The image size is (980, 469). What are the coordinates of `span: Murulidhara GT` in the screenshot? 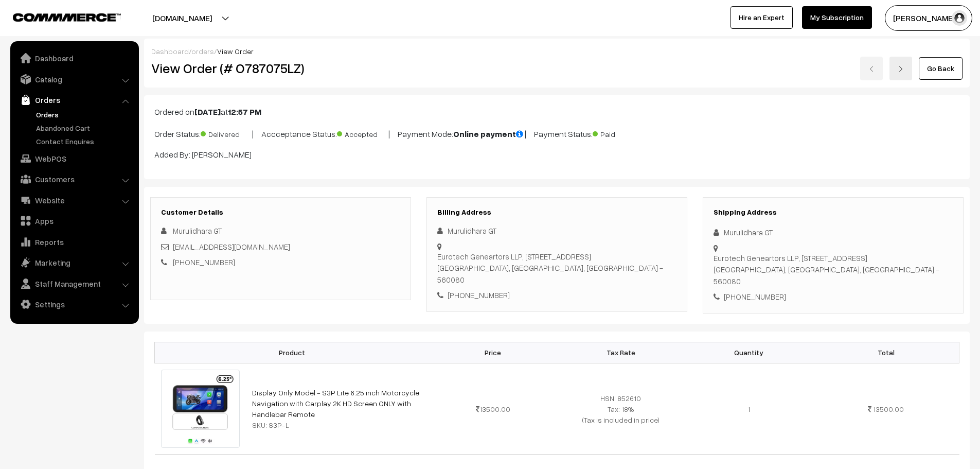 It's located at (197, 231).